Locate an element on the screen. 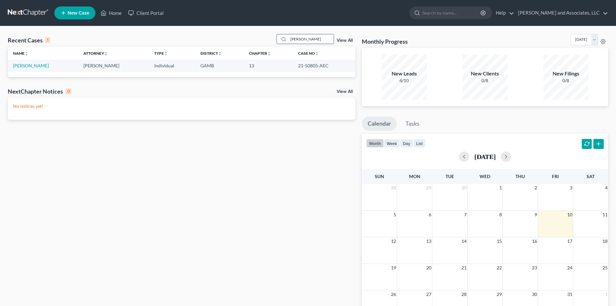 The width and height of the screenshot is (616, 306). span: 10 is located at coordinates (570, 215).